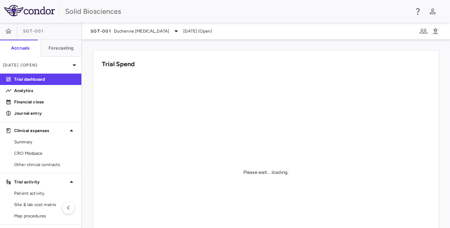  What do you see at coordinates (45, 193) in the screenshot?
I see `span: Patient activity` at bounding box center [45, 193].